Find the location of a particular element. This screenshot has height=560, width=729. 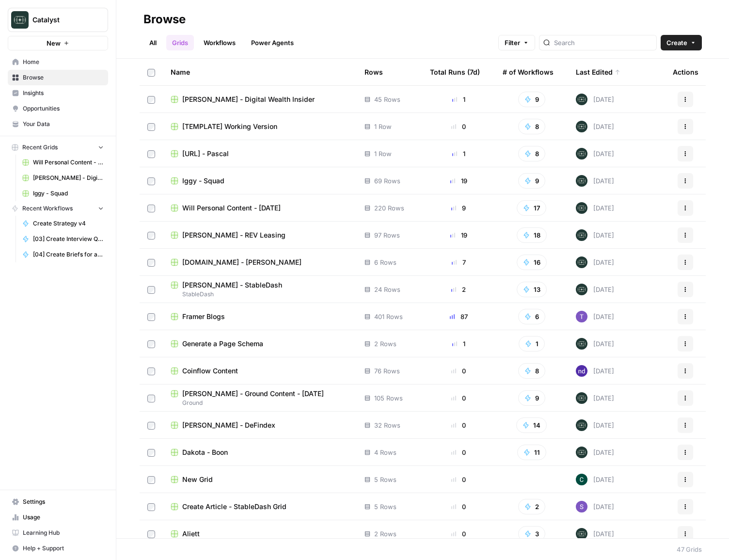

span: Recent Grids is located at coordinates (39, 147).